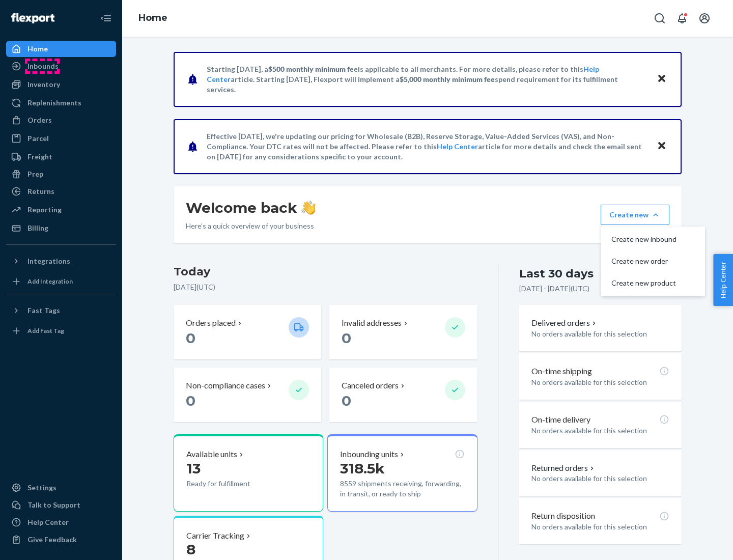 This screenshot has height=560, width=733. I want to click on button: Open Search Box, so click(659, 18).